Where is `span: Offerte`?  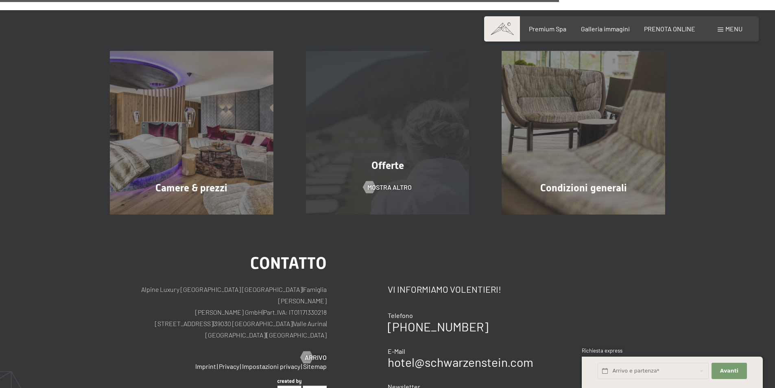
span: Offerte is located at coordinates (388, 165).